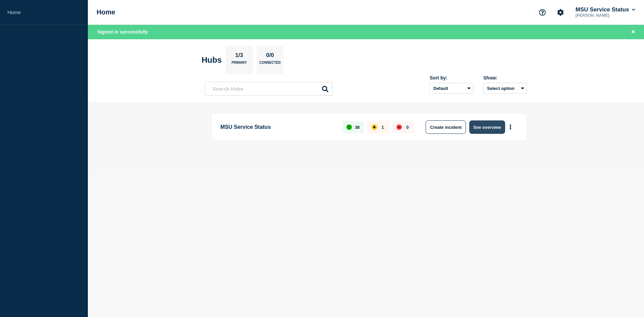  Describe the element at coordinates (239, 64) in the screenshot. I see `p: Primary` at that location.